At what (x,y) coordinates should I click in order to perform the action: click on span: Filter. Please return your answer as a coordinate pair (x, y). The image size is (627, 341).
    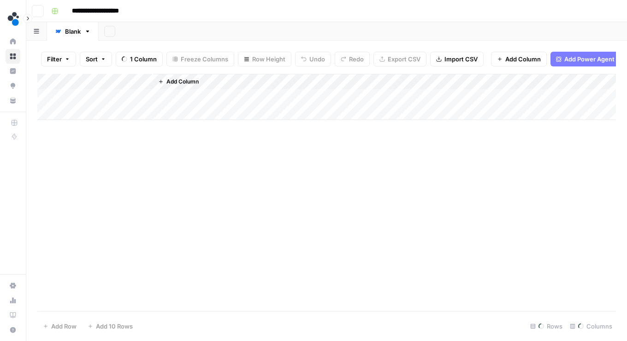
    Looking at the image, I should click on (54, 59).